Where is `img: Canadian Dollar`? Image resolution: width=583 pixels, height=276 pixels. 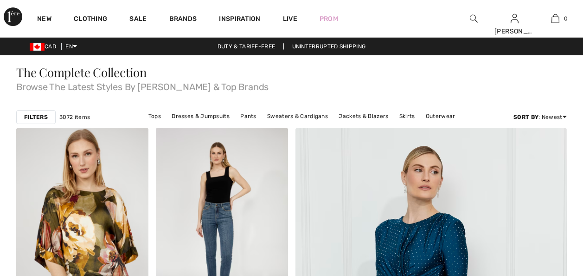
img: Canadian Dollar is located at coordinates (37, 47).